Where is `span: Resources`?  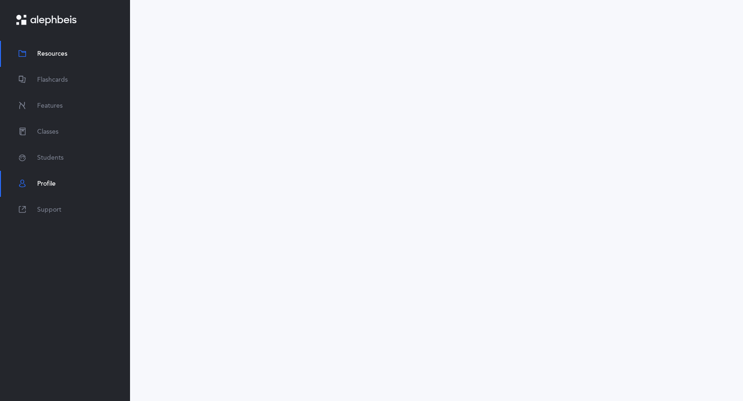
span: Resources is located at coordinates (52, 54).